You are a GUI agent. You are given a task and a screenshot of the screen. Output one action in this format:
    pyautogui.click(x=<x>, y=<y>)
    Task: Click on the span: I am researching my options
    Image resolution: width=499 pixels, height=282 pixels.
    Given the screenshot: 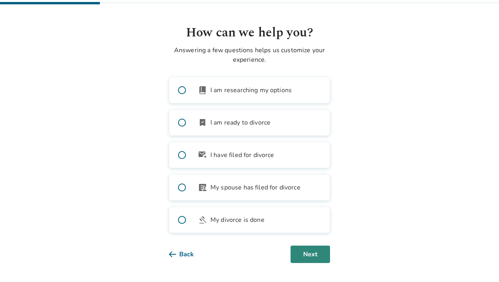 What is the action you would take?
    pyautogui.click(x=251, y=90)
    